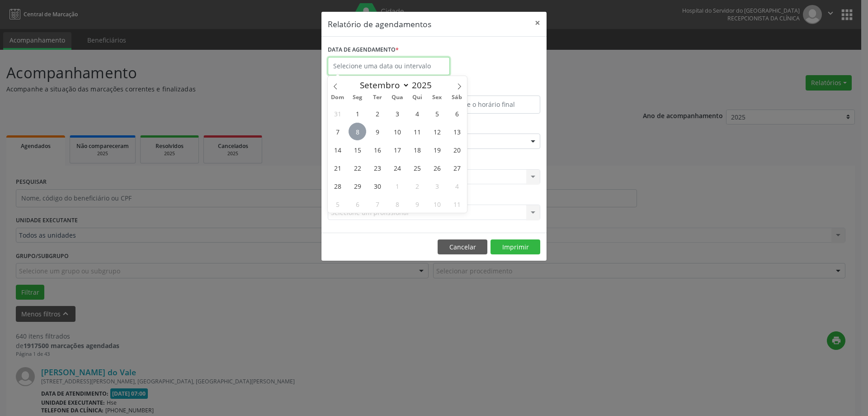 The image size is (868, 416). What do you see at coordinates (436, 113) in the screenshot?
I see `span: Setembro 5, 2025` at bounding box center [436, 113].